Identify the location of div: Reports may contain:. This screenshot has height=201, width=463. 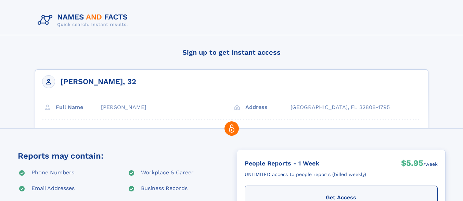
(61, 156).